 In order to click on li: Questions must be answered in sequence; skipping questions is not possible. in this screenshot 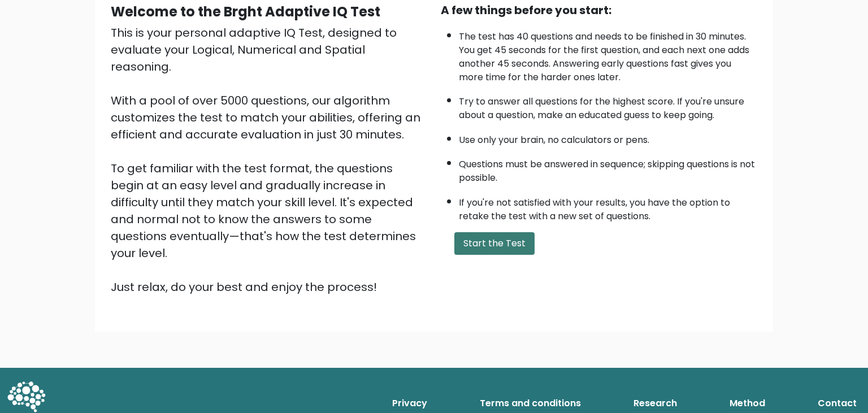, I will do `click(608, 168)`.